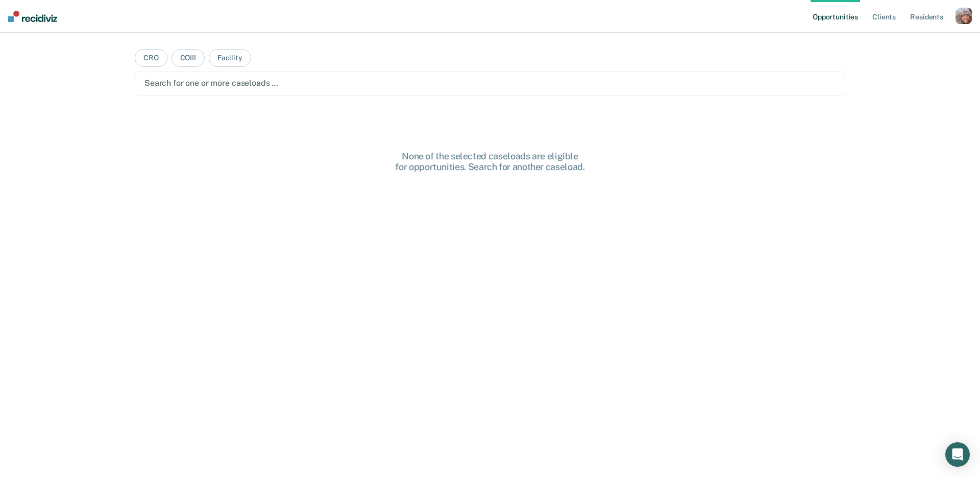 The width and height of the screenshot is (980, 477). What do you see at coordinates (151, 58) in the screenshot?
I see `button: CRO` at bounding box center [151, 58].